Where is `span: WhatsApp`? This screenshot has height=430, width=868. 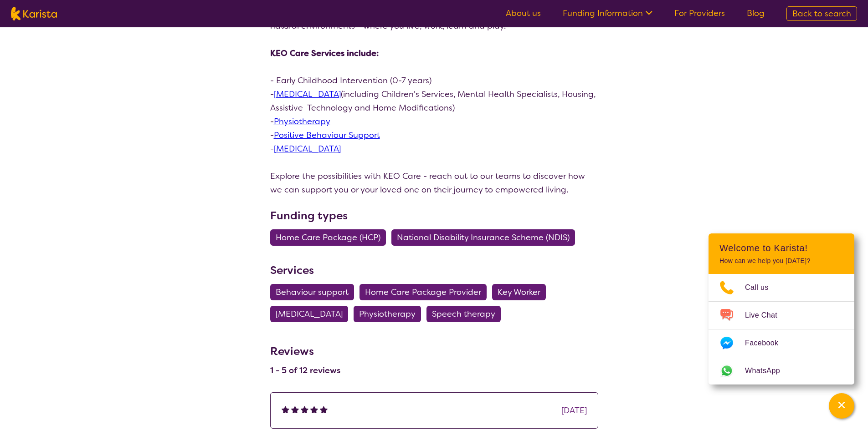 span: WhatsApp is located at coordinates (768, 371).